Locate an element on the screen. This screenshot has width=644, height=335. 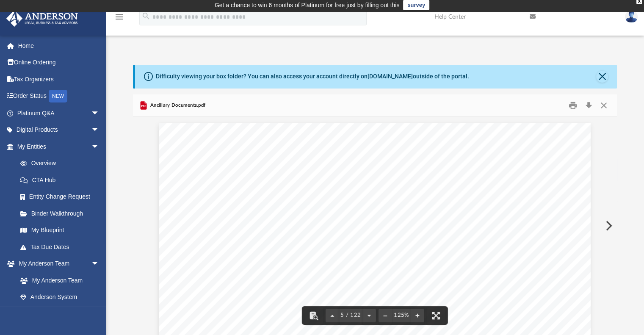
span: trust if the surviving spouse is also close to death, thus lowering the overall effective is located at coordinates (375, 189).